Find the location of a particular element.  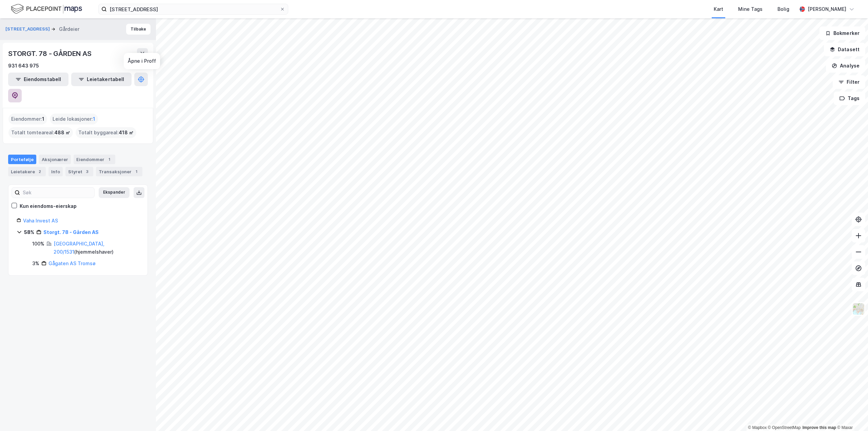

button: Bokmerker is located at coordinates (842, 33).